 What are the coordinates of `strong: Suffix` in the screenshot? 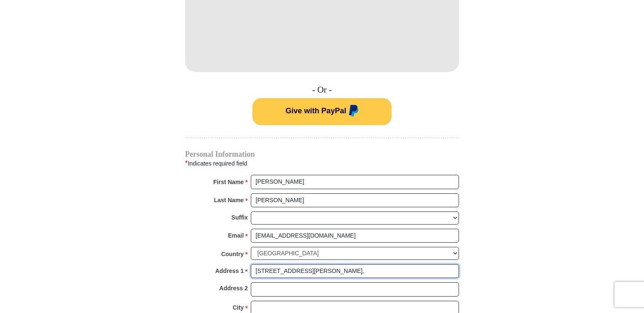 It's located at (239, 217).